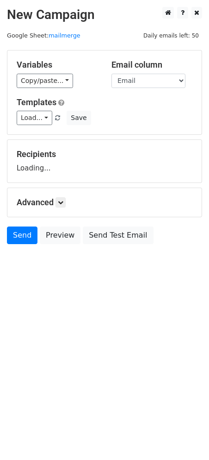  Describe the element at coordinates (45, 81) in the screenshot. I see `a: Copy/paste...` at that location.